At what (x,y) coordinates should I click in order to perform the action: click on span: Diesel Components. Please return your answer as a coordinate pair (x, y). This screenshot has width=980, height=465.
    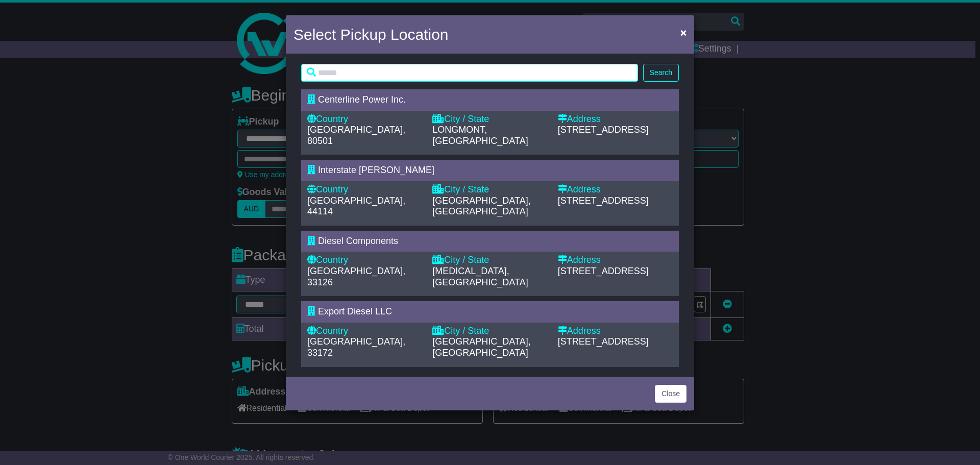
    Looking at the image, I should click on (358, 241).